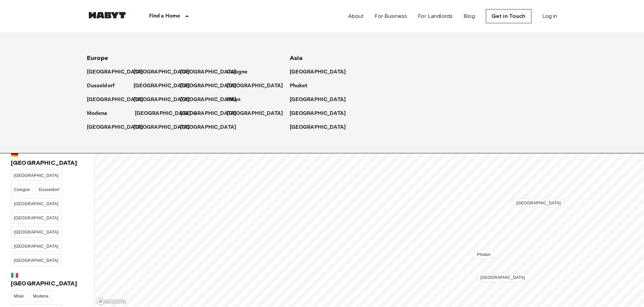  I want to click on span: Cologne, so click(22, 190).